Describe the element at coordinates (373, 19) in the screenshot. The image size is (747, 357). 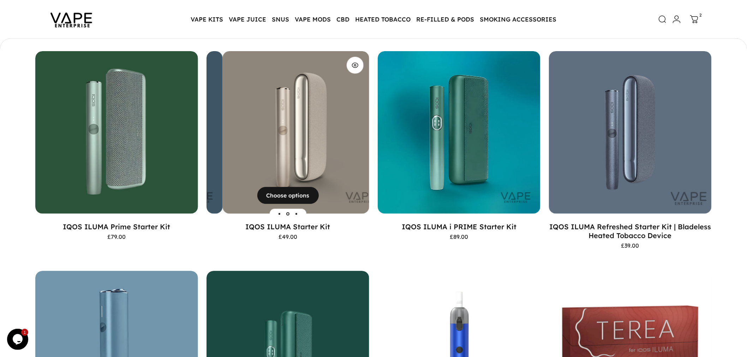
I see `nav: Primary` at that location.